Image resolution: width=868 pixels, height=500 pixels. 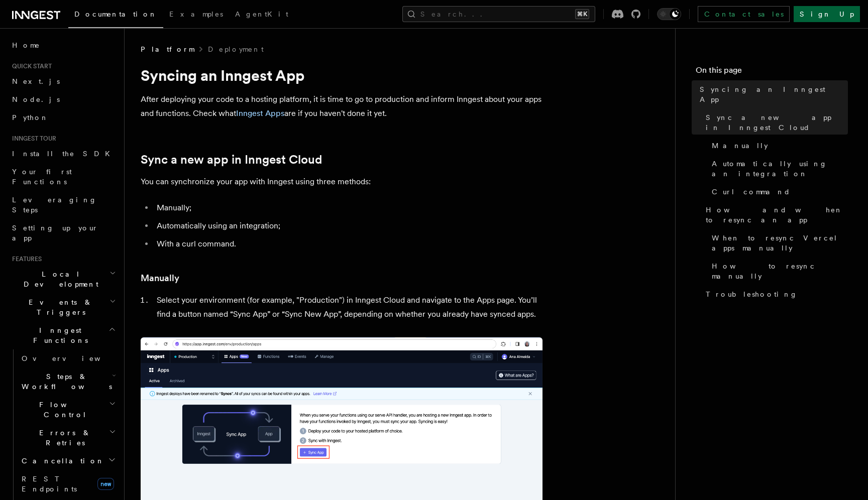 I want to click on span: Your first Functions, so click(x=42, y=177).